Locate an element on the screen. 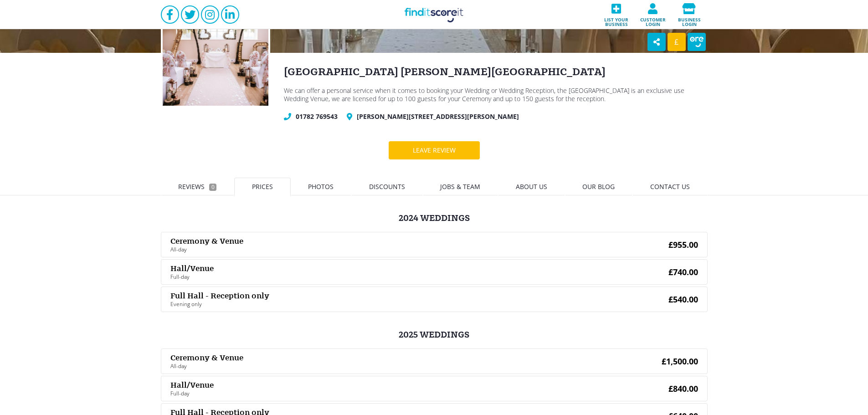  a: Business login is located at coordinates (690, 14).